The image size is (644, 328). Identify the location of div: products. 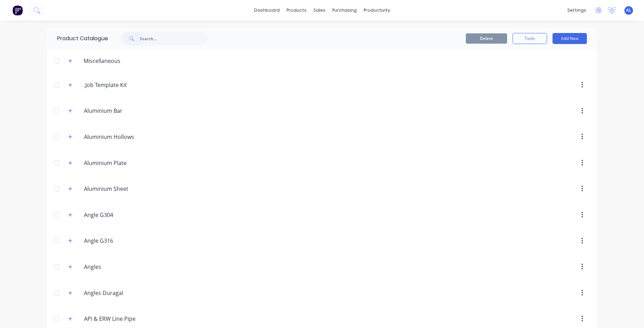
(296, 10).